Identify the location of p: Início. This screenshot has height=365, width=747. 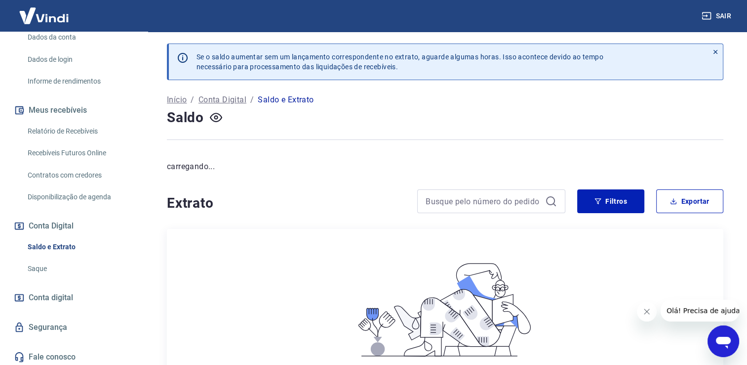
(177, 100).